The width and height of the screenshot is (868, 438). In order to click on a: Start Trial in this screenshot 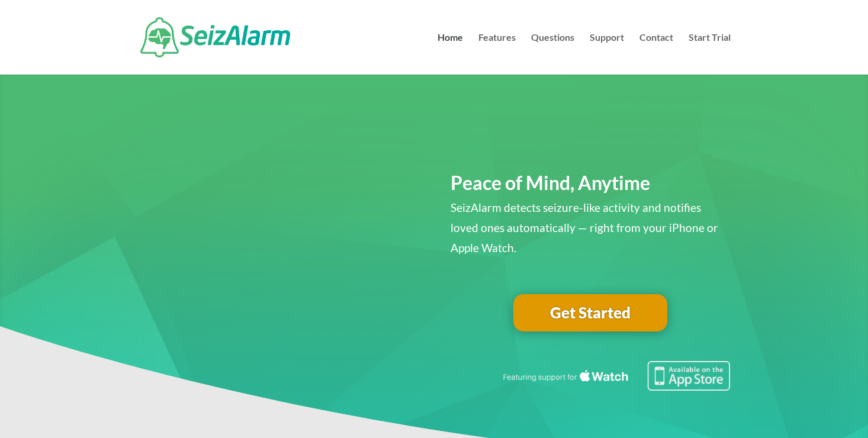, I will do `click(709, 54)`.